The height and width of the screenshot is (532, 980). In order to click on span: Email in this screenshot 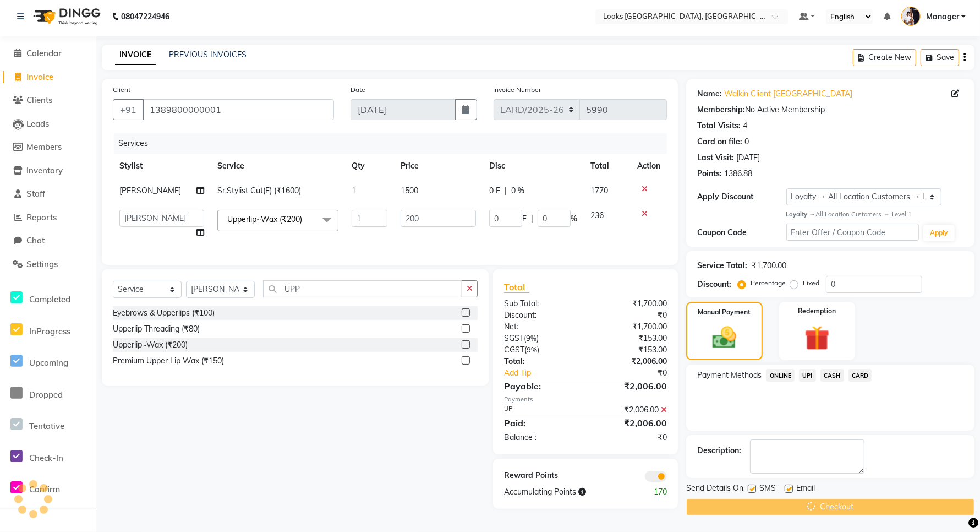, I will do `click(805, 489)`.